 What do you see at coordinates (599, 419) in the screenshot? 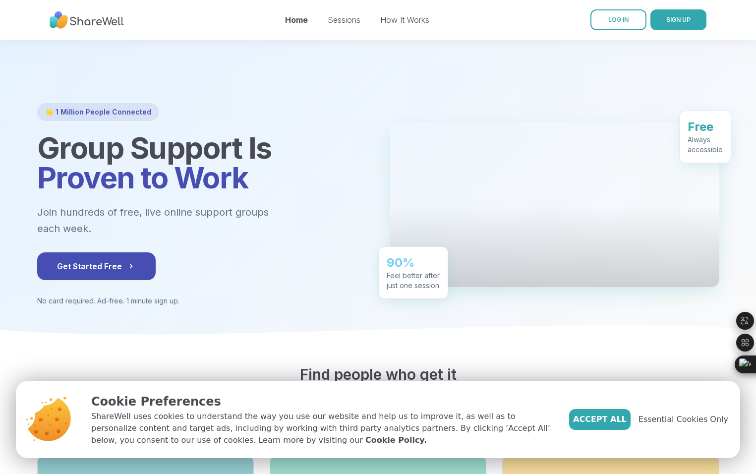
I see `button: Accept All` at bounding box center [599, 419].